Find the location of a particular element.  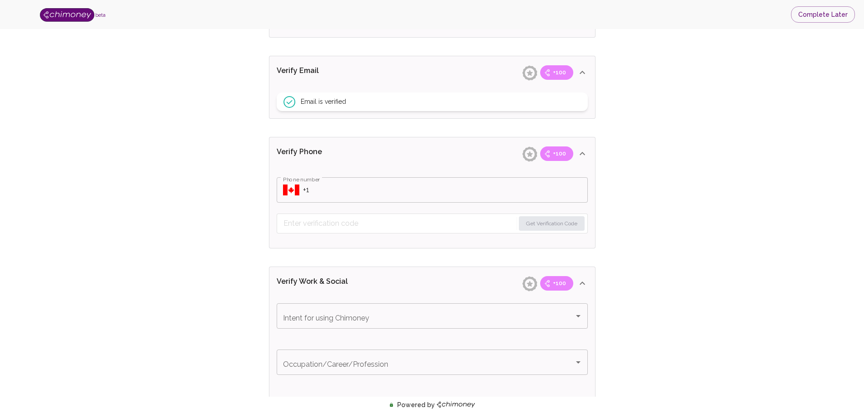

label: Phone number is located at coordinates (301, 179).